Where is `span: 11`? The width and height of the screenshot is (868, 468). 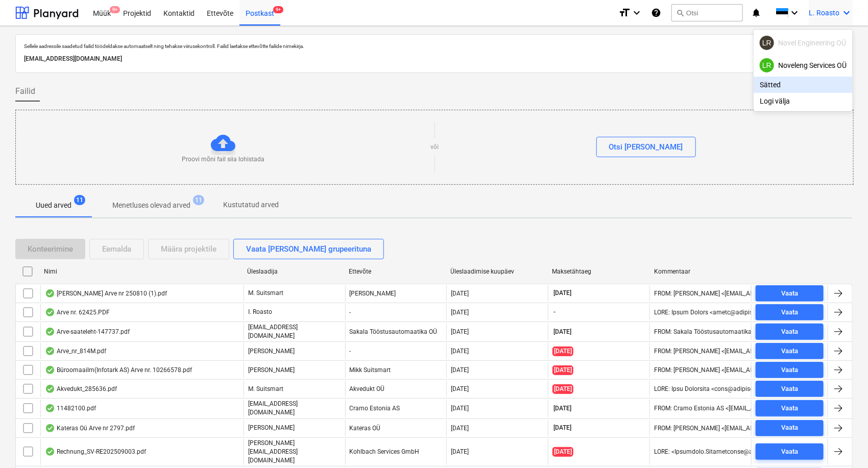 span: 11 is located at coordinates (80, 200).